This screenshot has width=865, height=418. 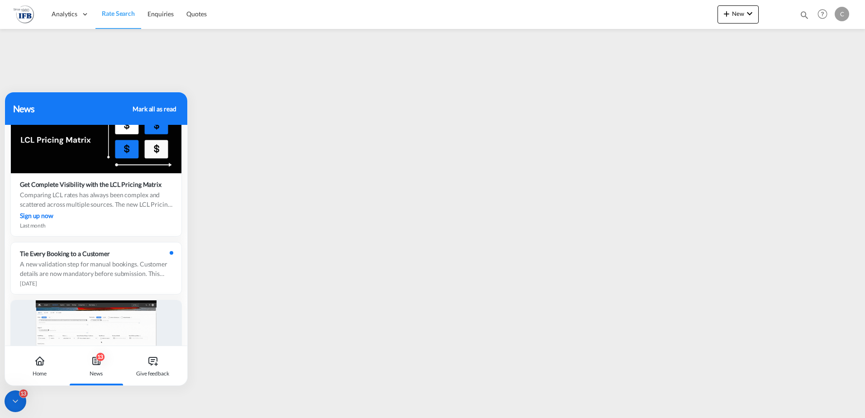 I want to click on span: Help, so click(x=822, y=14).